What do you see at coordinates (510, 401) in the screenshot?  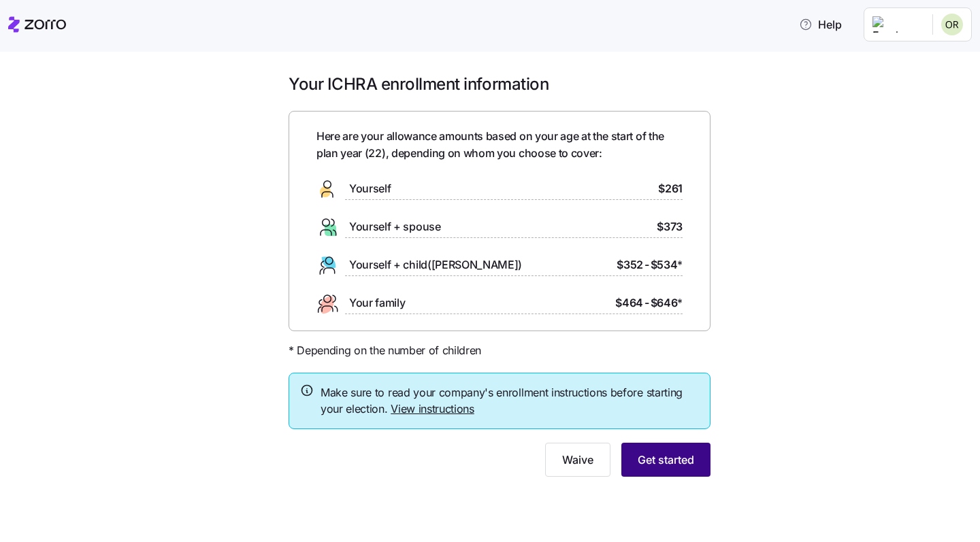 I see `span: Make sure to read your company's enrollment instructions before starting your election.` at bounding box center [510, 401].